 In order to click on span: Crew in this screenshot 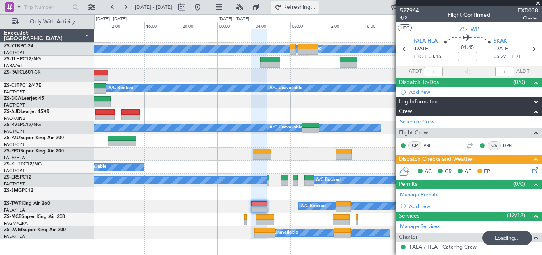, I will do `click(406, 111)`.